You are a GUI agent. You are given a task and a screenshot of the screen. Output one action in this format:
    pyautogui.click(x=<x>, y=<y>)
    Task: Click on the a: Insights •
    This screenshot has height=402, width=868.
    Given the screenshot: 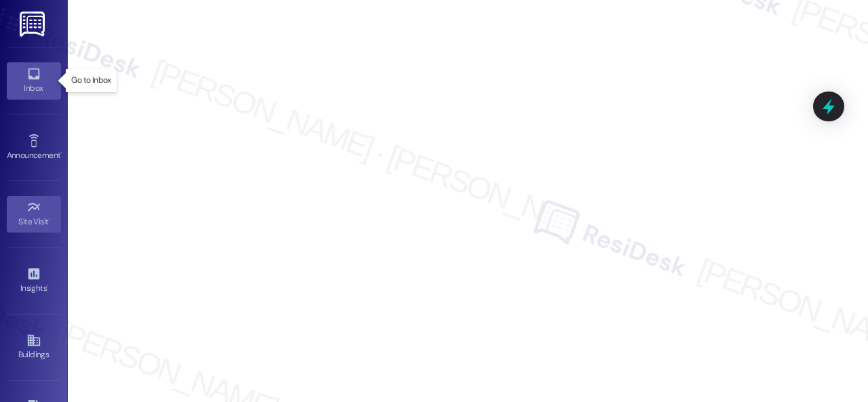 What is the action you would take?
    pyautogui.click(x=34, y=281)
    